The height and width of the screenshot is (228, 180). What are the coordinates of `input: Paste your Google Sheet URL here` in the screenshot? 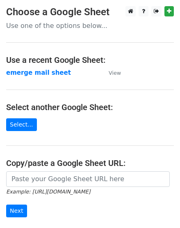 It's located at (88, 179).